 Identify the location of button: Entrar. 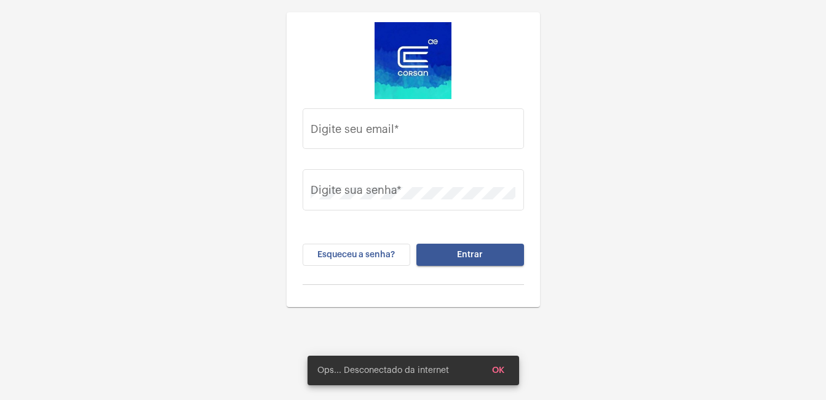
(470, 254).